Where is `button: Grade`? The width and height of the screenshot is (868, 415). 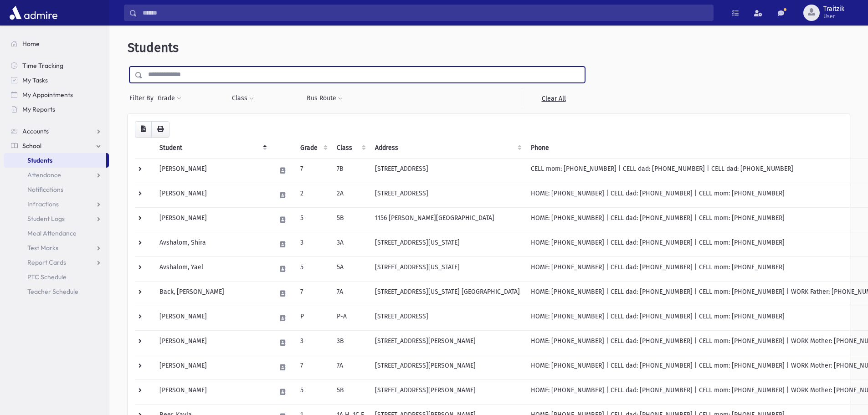
button: Grade is located at coordinates (170, 98).